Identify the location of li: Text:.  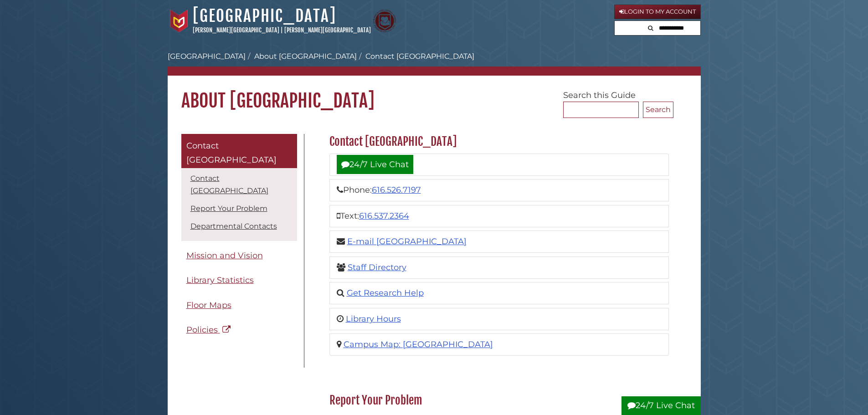
(499, 216).